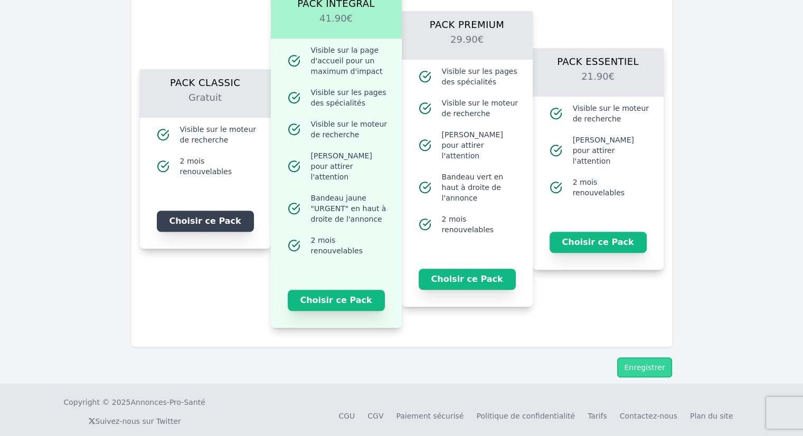 This screenshot has height=436, width=803. Describe the element at coordinates (597, 416) in the screenshot. I see `a: Tarifs` at that location.